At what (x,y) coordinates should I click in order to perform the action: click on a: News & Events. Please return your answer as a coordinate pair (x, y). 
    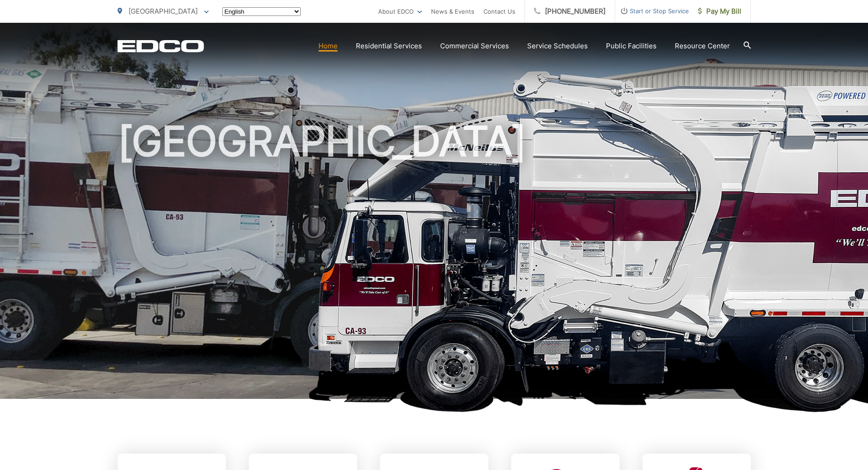
    Looking at the image, I should click on (453, 11).